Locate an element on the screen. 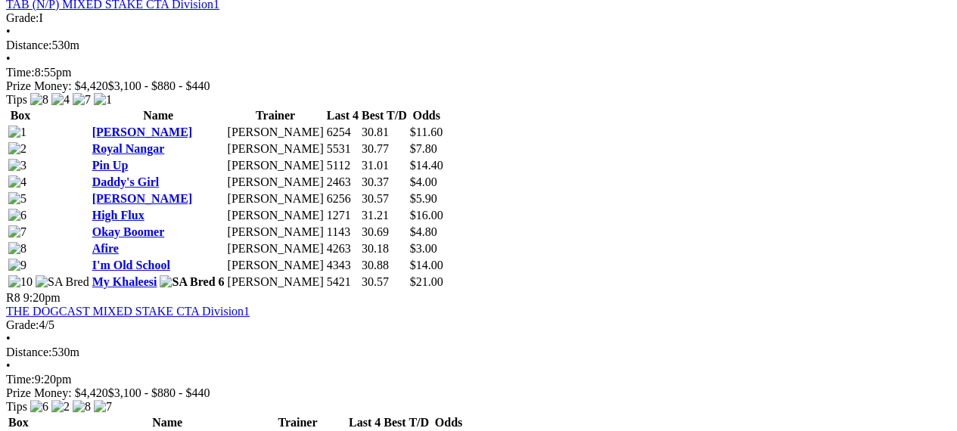 This screenshot has width=957, height=431. td: 1271 is located at coordinates (343, 216).